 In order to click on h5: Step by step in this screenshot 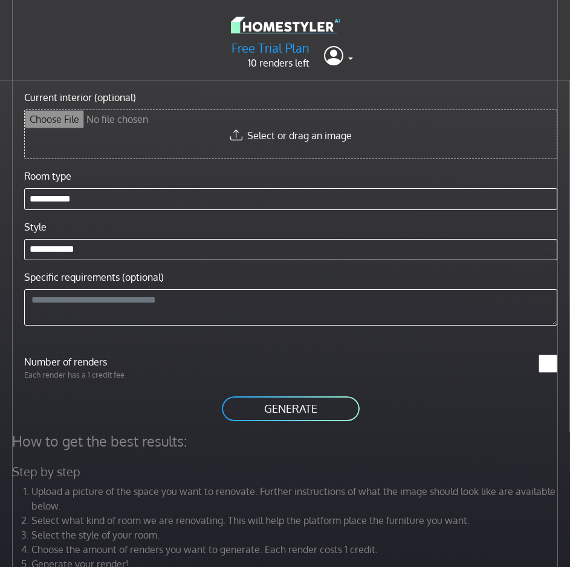, I will do `click(287, 471)`.